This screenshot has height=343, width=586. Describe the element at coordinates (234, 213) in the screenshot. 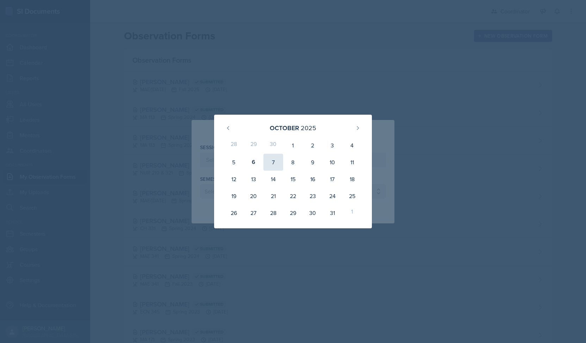

I see `div: 26` at that location.